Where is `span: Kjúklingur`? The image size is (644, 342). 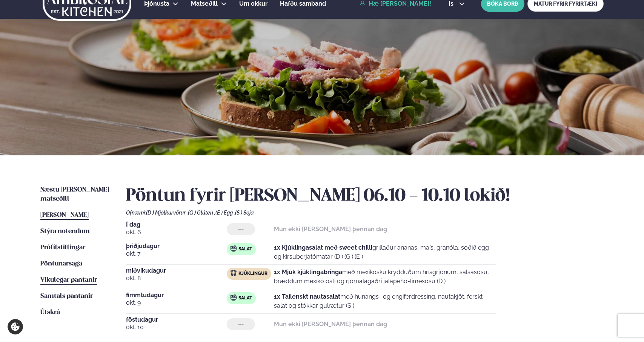 span: Kjúklingur is located at coordinates (253, 274).